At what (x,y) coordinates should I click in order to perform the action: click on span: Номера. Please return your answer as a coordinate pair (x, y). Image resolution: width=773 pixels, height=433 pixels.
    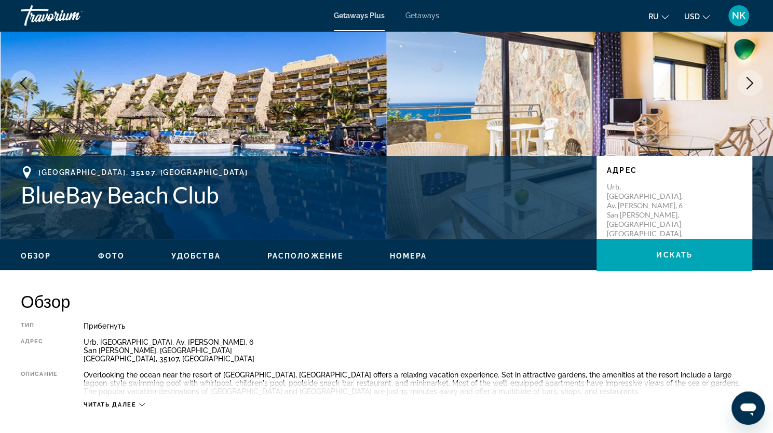
    Looking at the image, I should click on (408, 256).